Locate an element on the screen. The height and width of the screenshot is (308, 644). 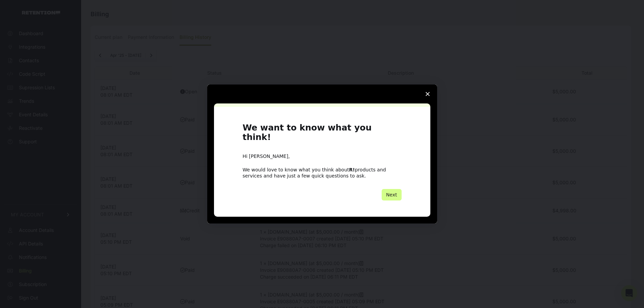
b: R! is located at coordinates (352, 170).